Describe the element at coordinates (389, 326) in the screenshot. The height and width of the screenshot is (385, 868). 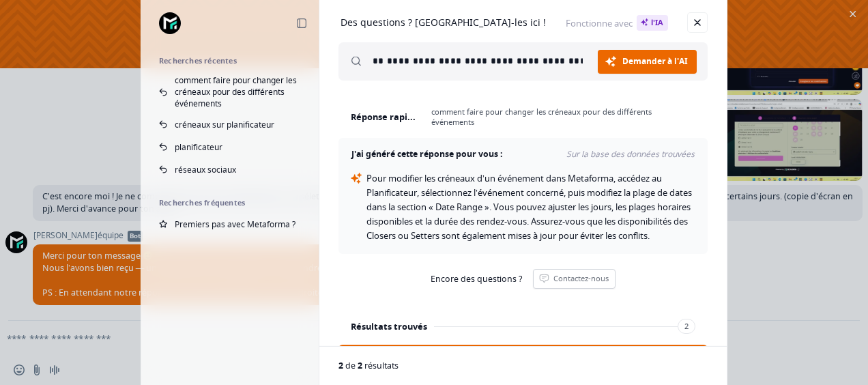
I see `h3: Résultats trouvés` at that location.